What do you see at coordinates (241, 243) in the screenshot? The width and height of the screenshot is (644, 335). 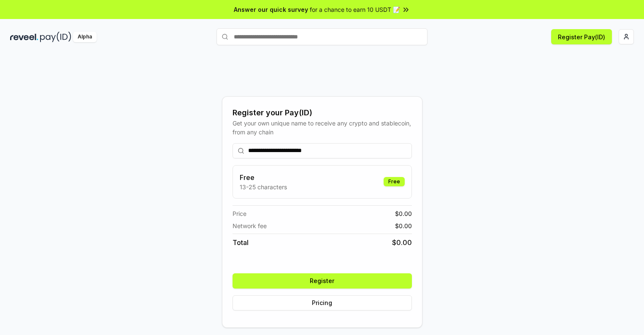 I see `span: Total` at bounding box center [241, 243].